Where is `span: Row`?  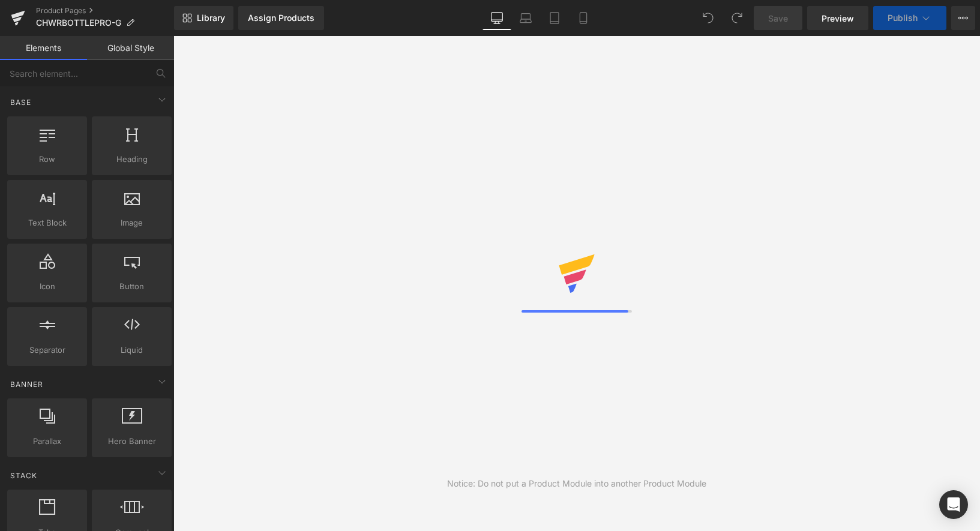
span: Row is located at coordinates (46, 159).